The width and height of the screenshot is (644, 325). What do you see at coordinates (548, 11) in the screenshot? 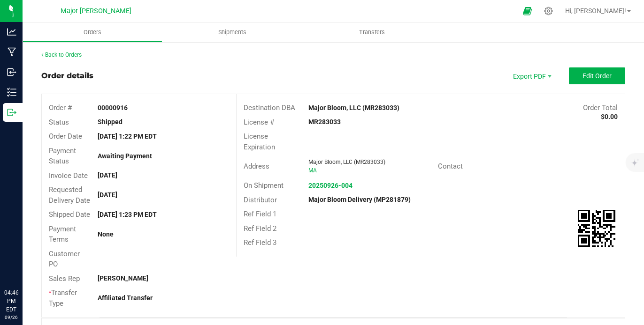
I see `div: Manage settings` at bounding box center [548, 11].